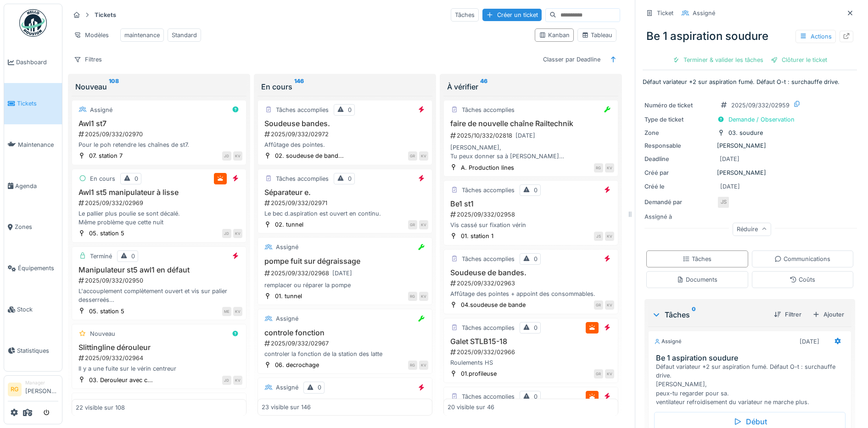  I want to click on h3: Séparateur e., so click(345, 192).